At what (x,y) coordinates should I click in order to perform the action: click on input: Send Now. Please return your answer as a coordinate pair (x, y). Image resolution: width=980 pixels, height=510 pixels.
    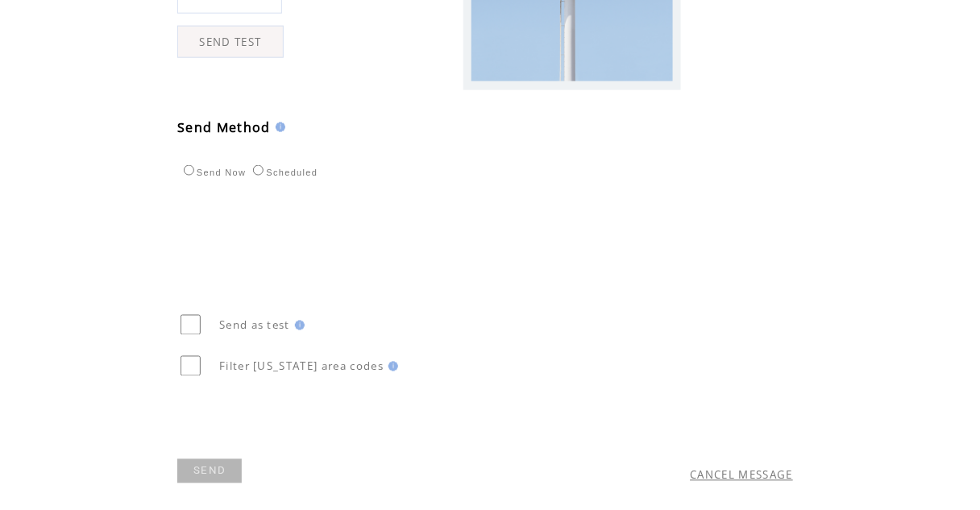
    Looking at the image, I should click on (188, 170).